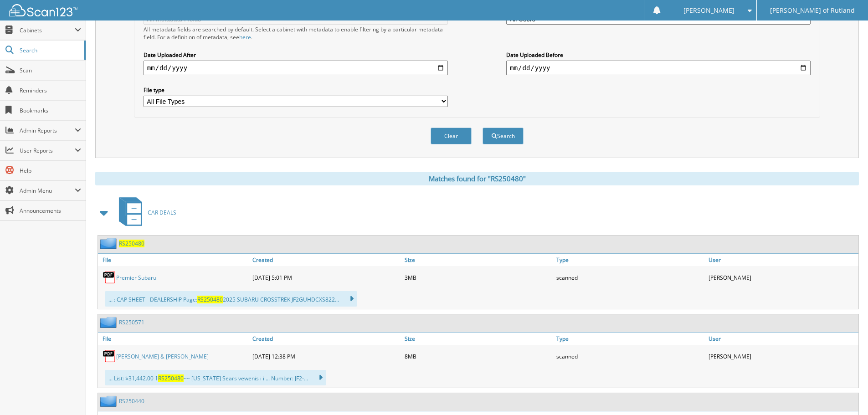 The image size is (868, 415). I want to click on span: Bookmarks, so click(50, 110).